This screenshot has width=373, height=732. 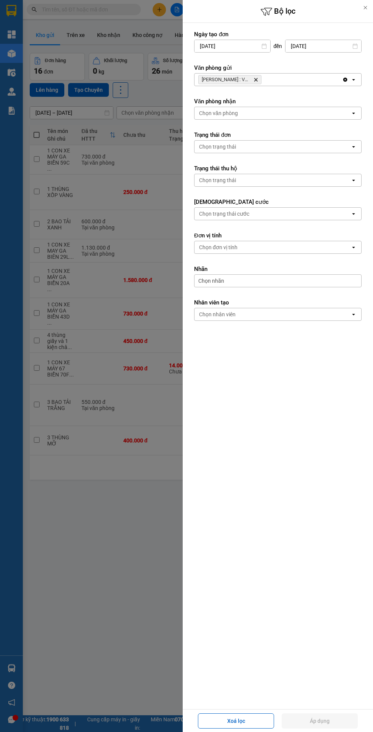 What do you see at coordinates (211, 281) in the screenshot?
I see `span: Chọn nhãn` at bounding box center [211, 281].